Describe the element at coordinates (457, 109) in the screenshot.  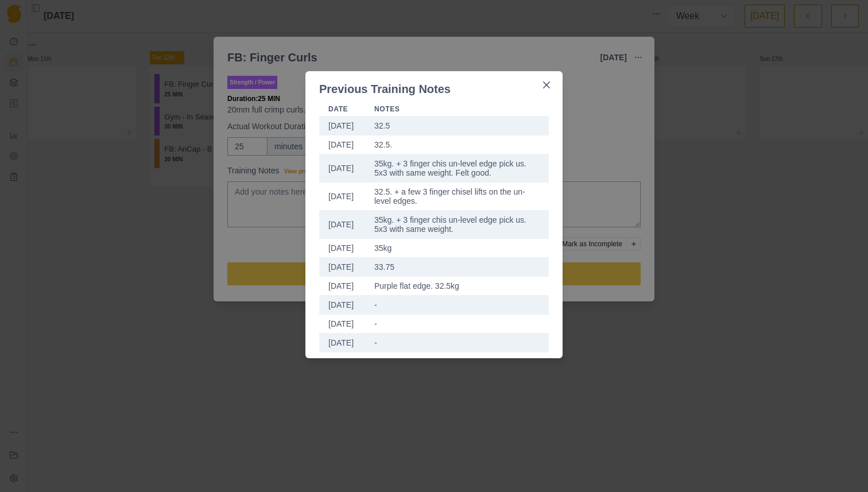
I see `th: Notes` at that location.